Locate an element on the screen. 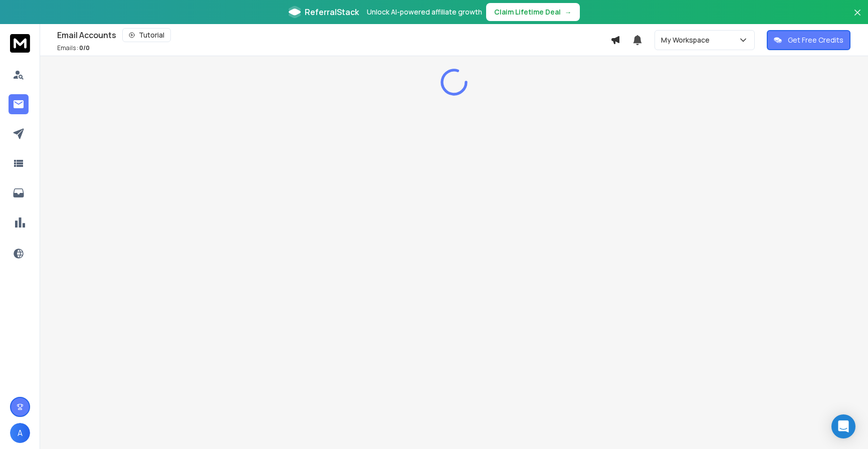  button: Close banner is located at coordinates (857, 18).